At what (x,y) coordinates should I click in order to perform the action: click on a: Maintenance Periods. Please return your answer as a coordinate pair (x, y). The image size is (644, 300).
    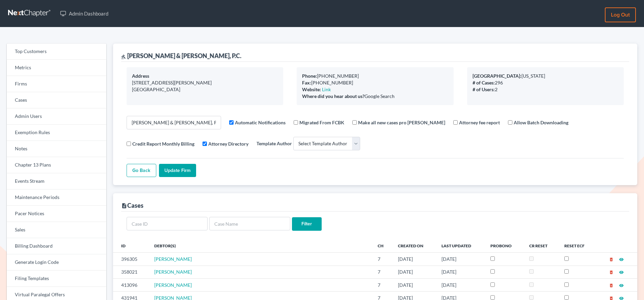
    Looking at the image, I should click on (57, 198).